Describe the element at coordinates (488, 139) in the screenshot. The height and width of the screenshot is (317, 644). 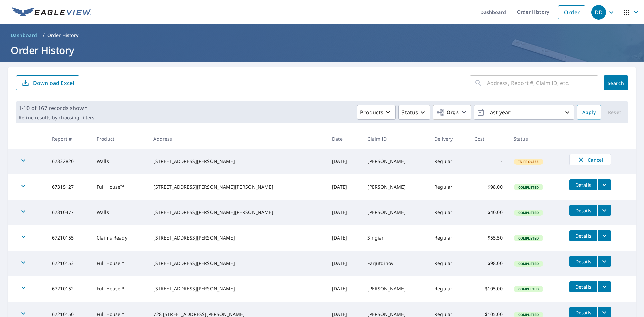
I see `th: Cost` at that location.